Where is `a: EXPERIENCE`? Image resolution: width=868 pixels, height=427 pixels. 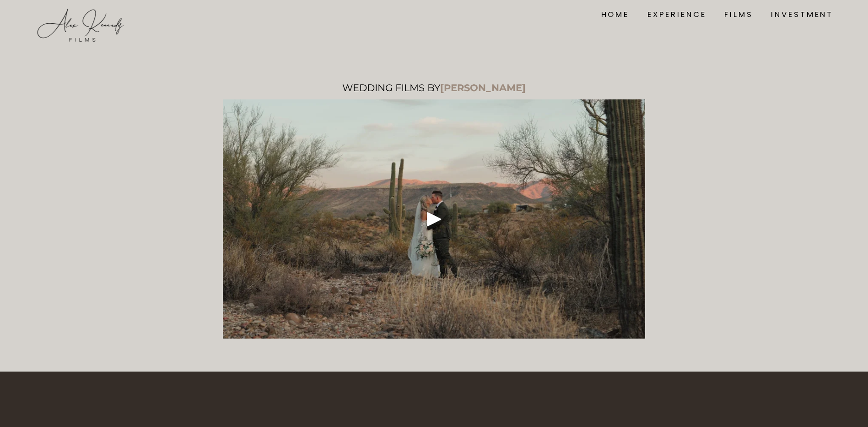
a: EXPERIENCE is located at coordinates (677, 14).